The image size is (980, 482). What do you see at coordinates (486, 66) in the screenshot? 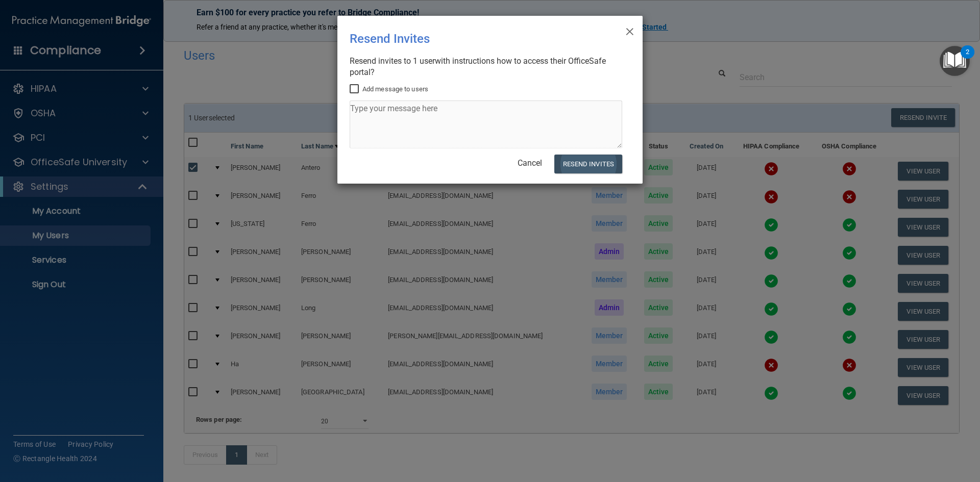
I see `div: Resend invites to 1 user with instructions how to access their OfficeSafe portal?` at bounding box center [486, 66].